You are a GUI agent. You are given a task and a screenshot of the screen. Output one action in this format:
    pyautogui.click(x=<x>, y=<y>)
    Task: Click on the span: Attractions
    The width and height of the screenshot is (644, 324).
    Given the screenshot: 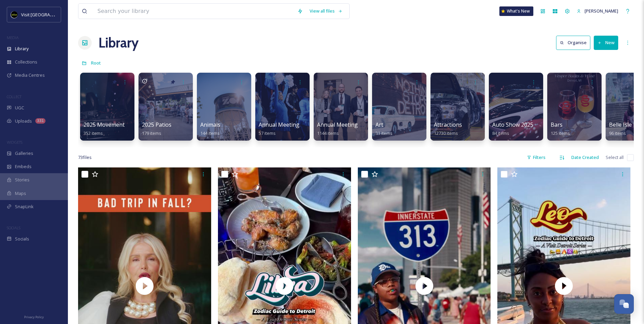 What is the action you would take?
    pyautogui.click(x=448, y=125)
    